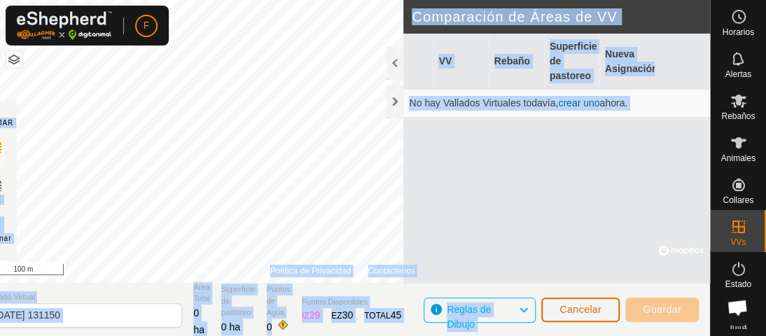 The image size is (766, 336). Describe the element at coordinates (662, 310) in the screenshot. I see `button: Guardar` at that location.